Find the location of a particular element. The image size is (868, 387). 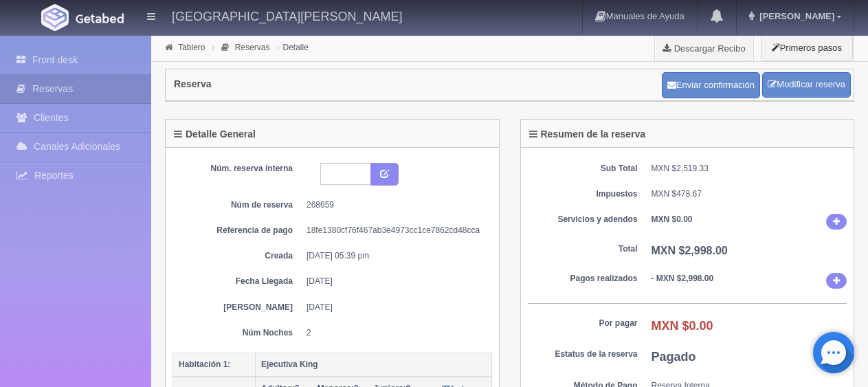

h4: Reserva is located at coordinates (193, 84).